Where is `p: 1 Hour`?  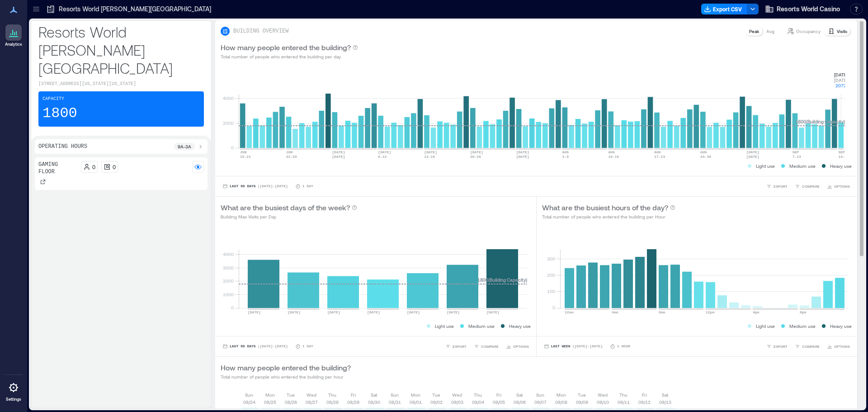 p: 1 Hour is located at coordinates (623, 346).